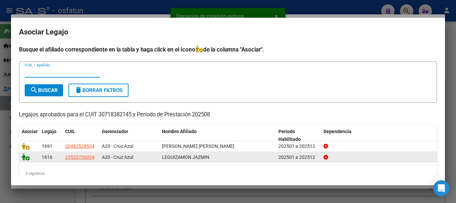 The image size is (456, 203). What do you see at coordinates (379, 135) in the screenshot?
I see `datatable-header-cell: Dependencia` at bounding box center [379, 135].